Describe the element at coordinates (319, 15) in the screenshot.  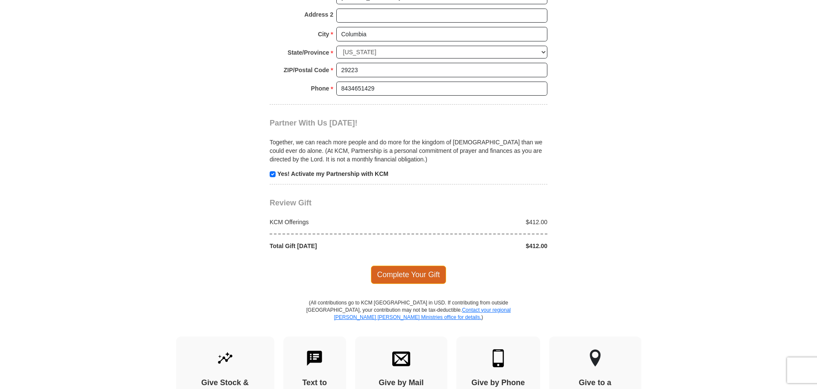
I see `strong: Address 2` at that location.